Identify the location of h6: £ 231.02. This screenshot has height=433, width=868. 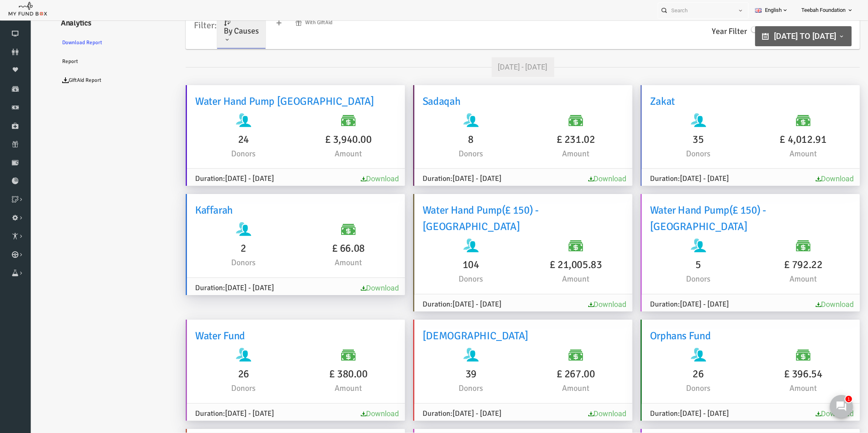
(529, 140).